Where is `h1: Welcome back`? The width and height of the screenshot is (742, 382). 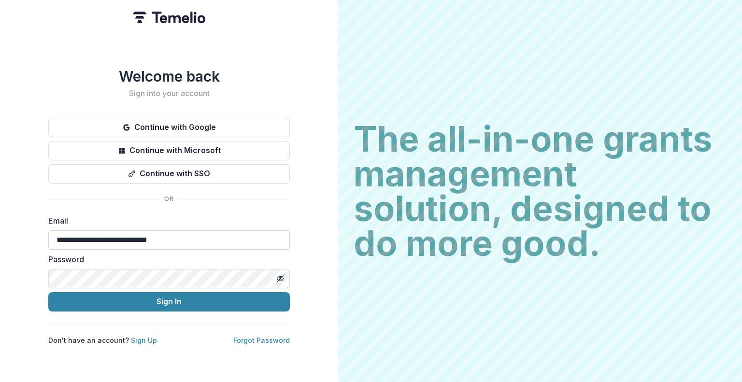
h1: Welcome back is located at coordinates (169, 76).